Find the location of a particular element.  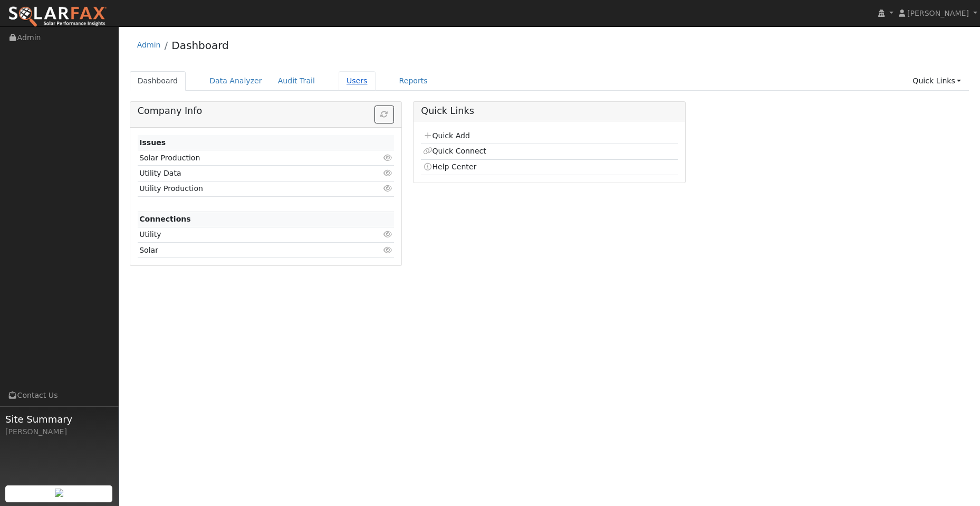

td: Solar is located at coordinates (245, 250).